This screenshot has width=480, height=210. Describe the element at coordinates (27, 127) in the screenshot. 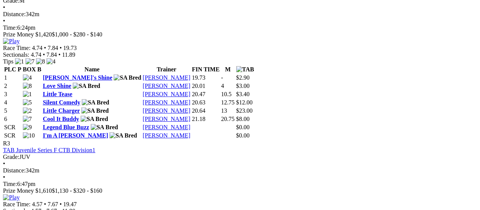

I see `img: 9` at that location.